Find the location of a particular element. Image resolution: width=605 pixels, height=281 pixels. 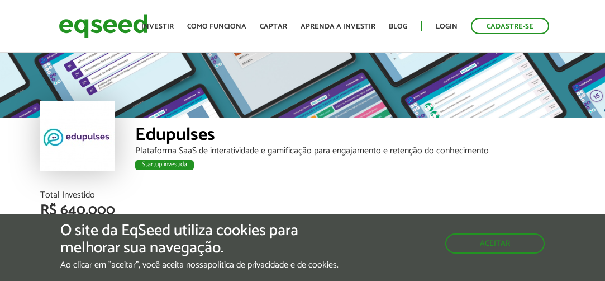

a: Aprenda a investir is located at coordinates (338, 26).